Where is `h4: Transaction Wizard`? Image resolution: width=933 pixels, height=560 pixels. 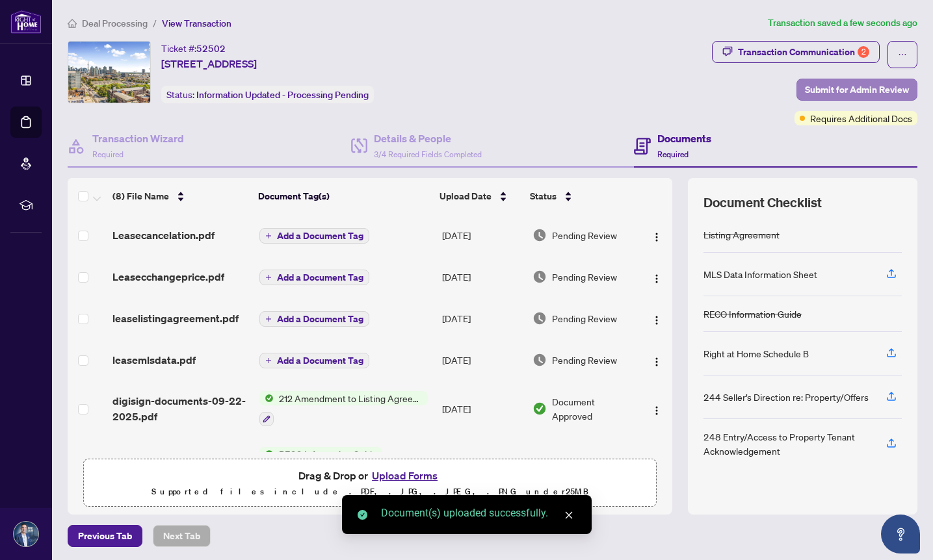
h4: Transaction Wizard is located at coordinates (138, 139).